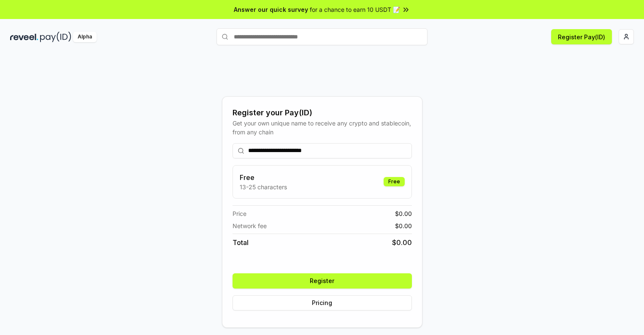  I want to click on span: for a chance to earn 10 USDT 📝, so click(355, 9).